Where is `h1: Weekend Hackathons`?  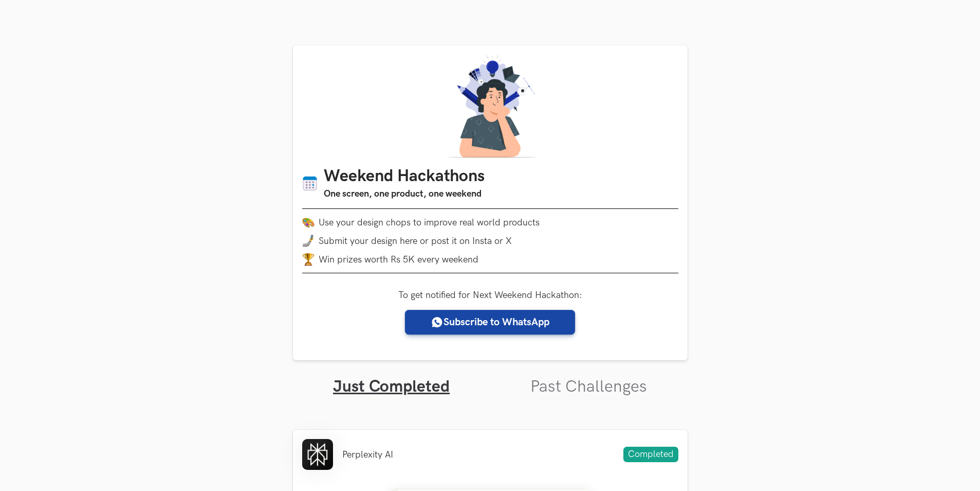 h1: Weekend Hackathons is located at coordinates (404, 176).